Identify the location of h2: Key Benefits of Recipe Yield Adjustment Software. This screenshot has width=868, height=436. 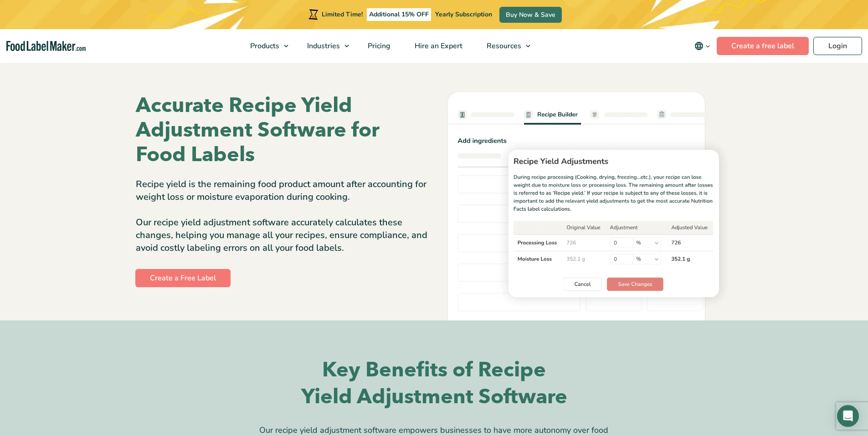
(434, 383).